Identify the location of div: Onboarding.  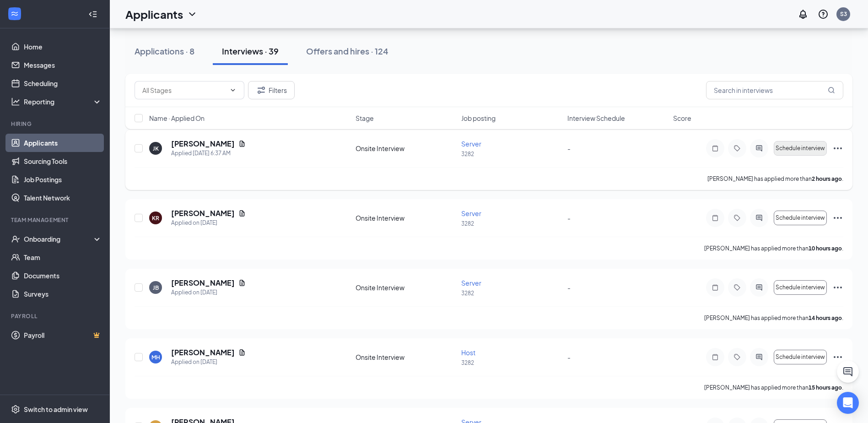
(59, 239).